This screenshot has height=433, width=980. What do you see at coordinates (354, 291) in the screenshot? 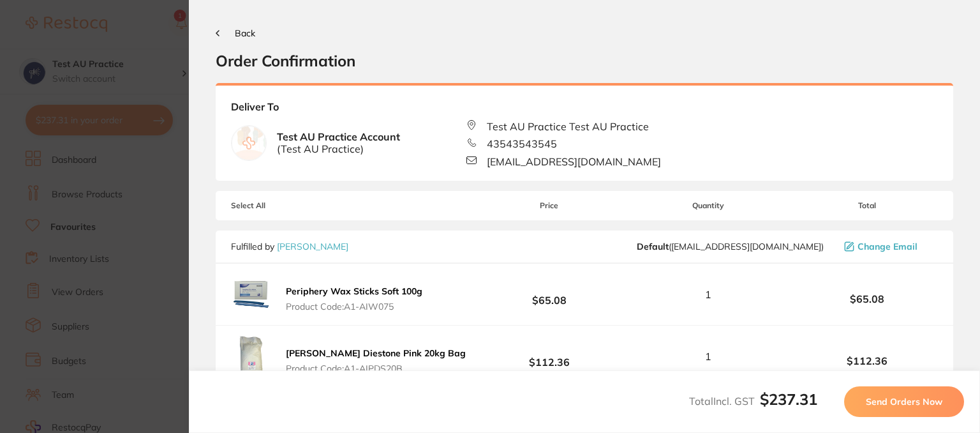
I see `b: Periphery Wax Sticks Soft 100g` at bounding box center [354, 291].